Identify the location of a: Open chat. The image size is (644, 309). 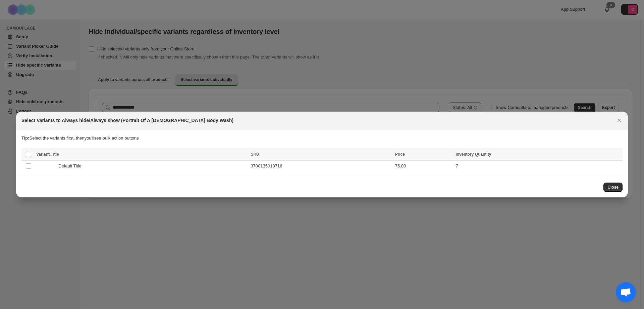
(626, 292).